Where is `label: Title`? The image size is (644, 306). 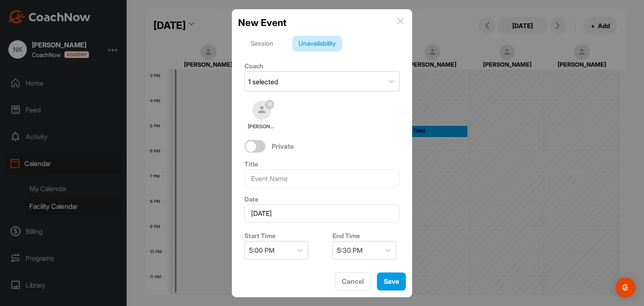
label: Title is located at coordinates (251, 164).